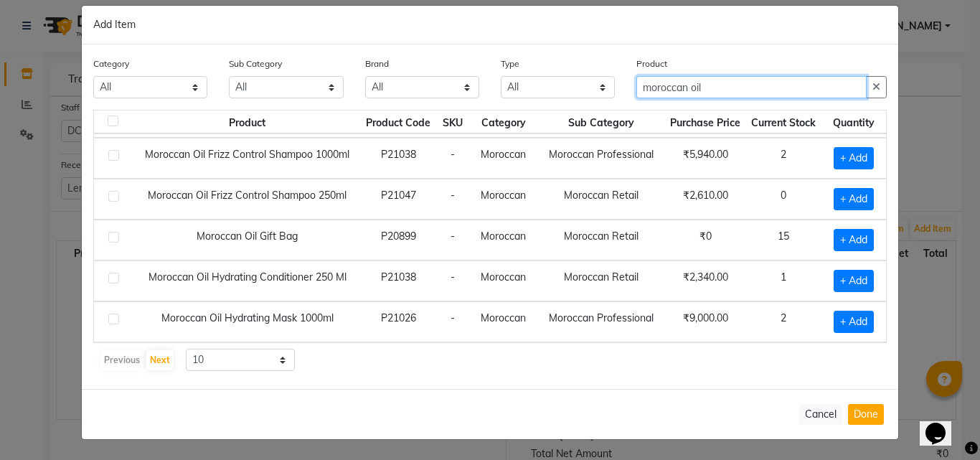 This screenshot has width=980, height=460. I want to click on button: Next, so click(160, 360).